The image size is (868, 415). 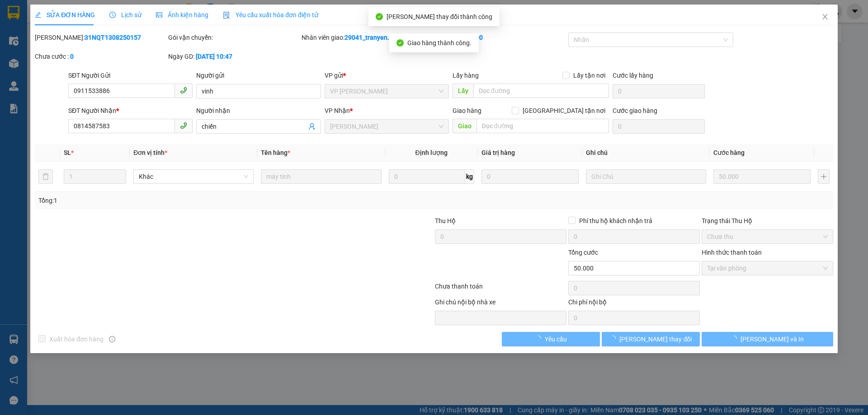 What do you see at coordinates (463, 91) in the screenshot?
I see `span: Lấy` at bounding box center [463, 91].